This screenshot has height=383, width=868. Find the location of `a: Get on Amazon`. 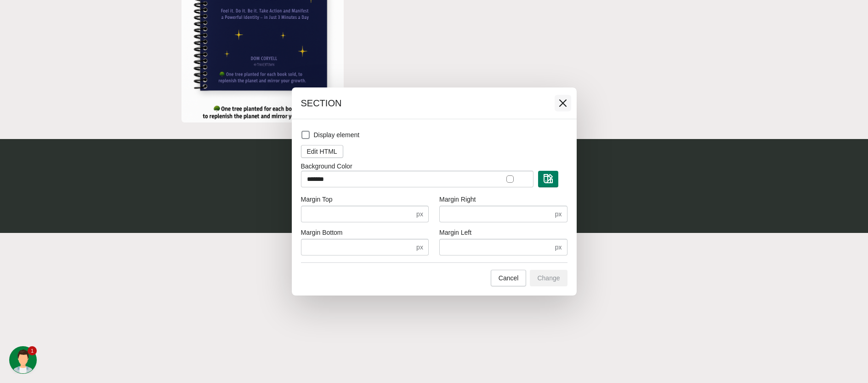

a: Get on Amazon is located at coordinates (416, 55).